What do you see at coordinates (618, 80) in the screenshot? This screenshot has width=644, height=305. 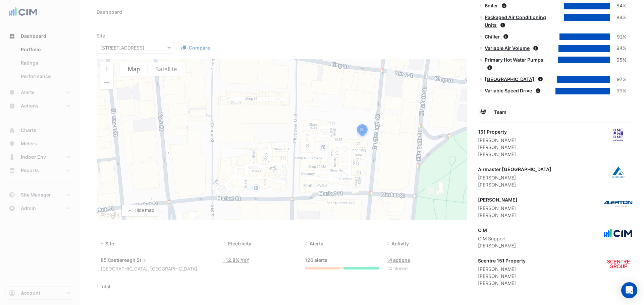 I see `div: 97%` at bounding box center [618, 80].